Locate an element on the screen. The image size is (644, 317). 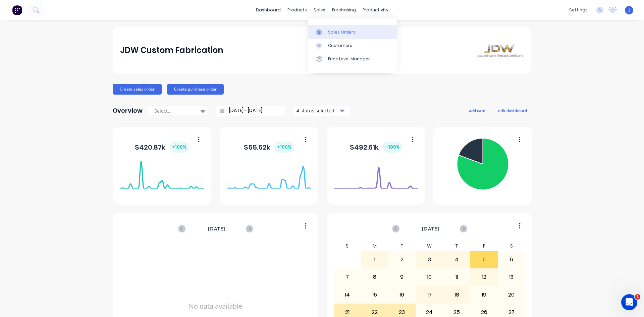
span: J is located at coordinates (629, 10).